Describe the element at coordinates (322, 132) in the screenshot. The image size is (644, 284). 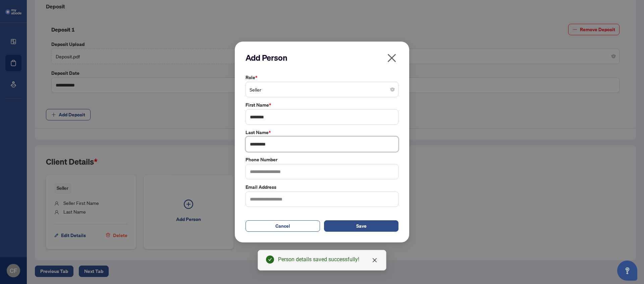
I see `label: Last Name` at that location.